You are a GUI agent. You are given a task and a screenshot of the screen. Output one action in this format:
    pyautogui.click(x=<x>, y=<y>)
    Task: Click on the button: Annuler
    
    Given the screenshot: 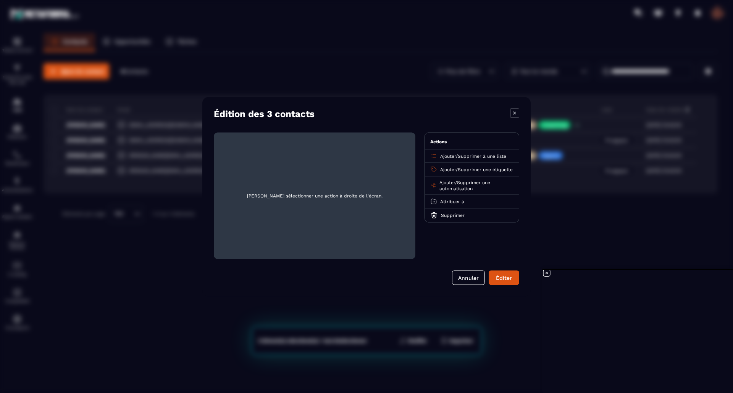 What is the action you would take?
    pyautogui.click(x=468, y=278)
    